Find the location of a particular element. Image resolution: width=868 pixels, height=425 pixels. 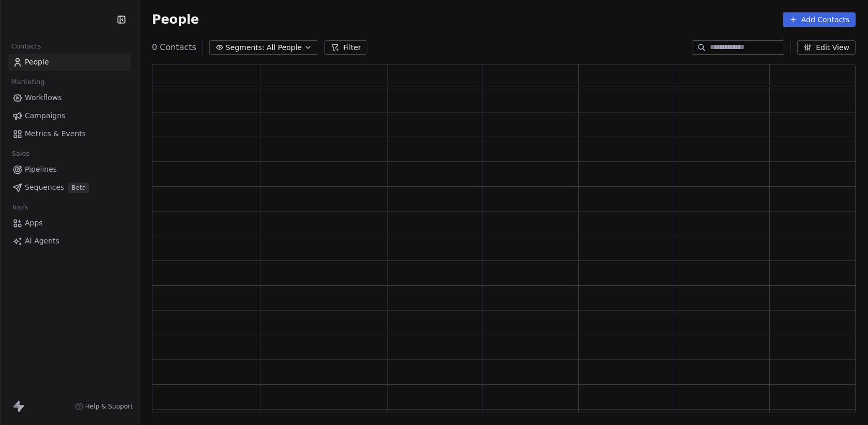

a: Metrics & Events is located at coordinates (69, 134).